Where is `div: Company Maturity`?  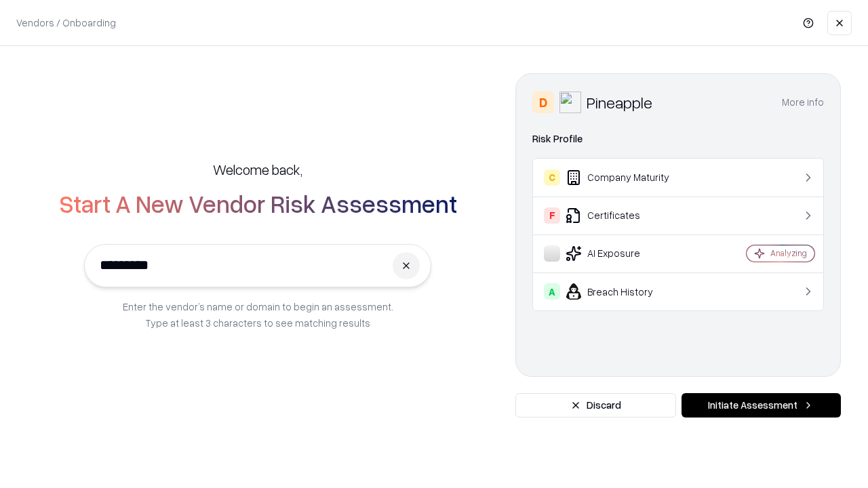
div: Company Maturity is located at coordinates (625, 178).